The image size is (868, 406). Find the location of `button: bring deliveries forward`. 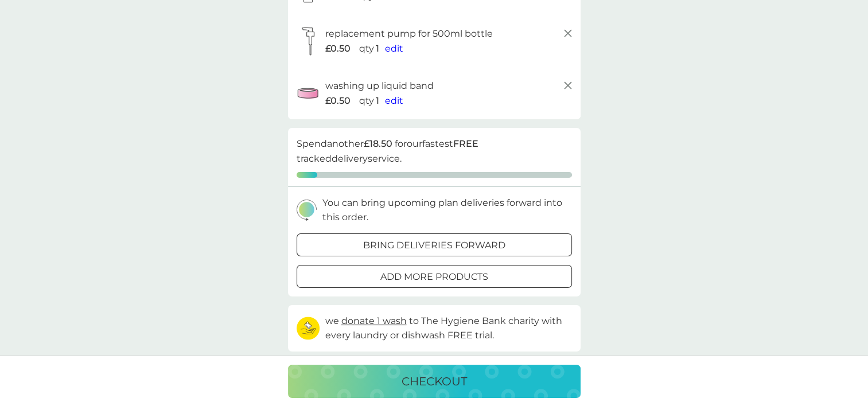

button: bring deliveries forward is located at coordinates (434, 245).